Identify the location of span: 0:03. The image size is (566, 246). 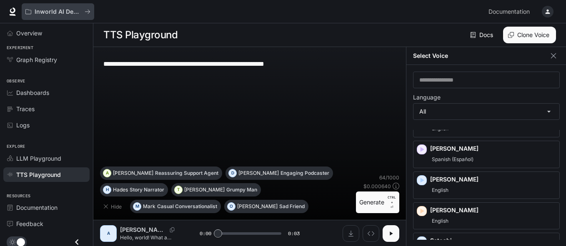
(294, 234).